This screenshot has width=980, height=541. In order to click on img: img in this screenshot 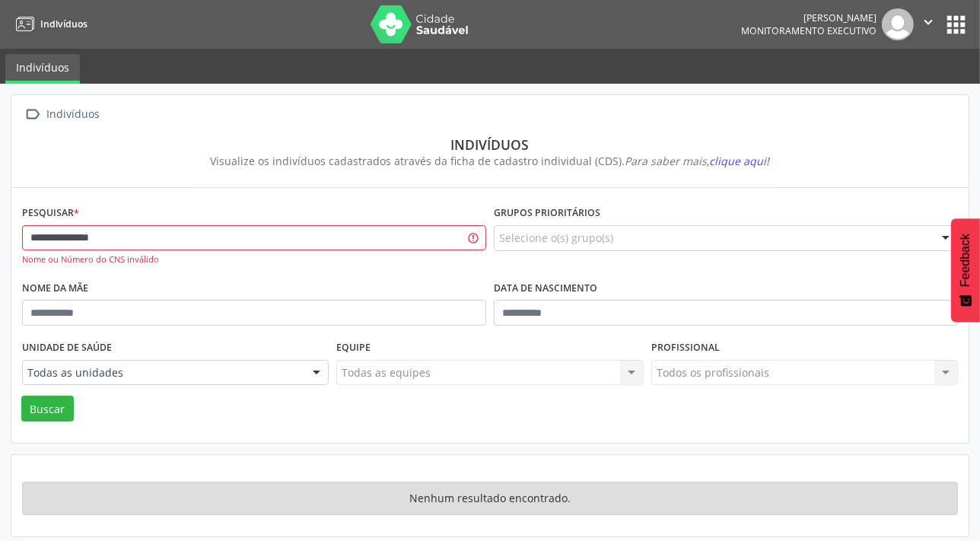, I will do `click(898, 24)`.